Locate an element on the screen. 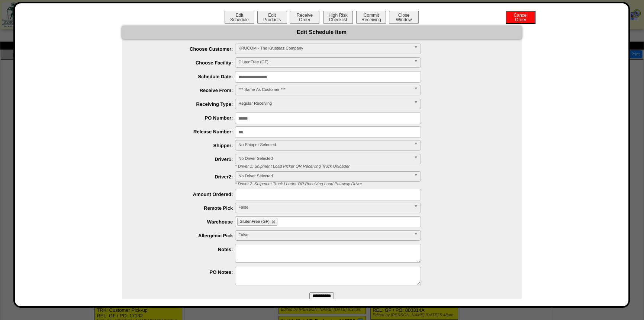 The height and width of the screenshot is (320, 644). a: CloseWindow is located at coordinates (404, 19).